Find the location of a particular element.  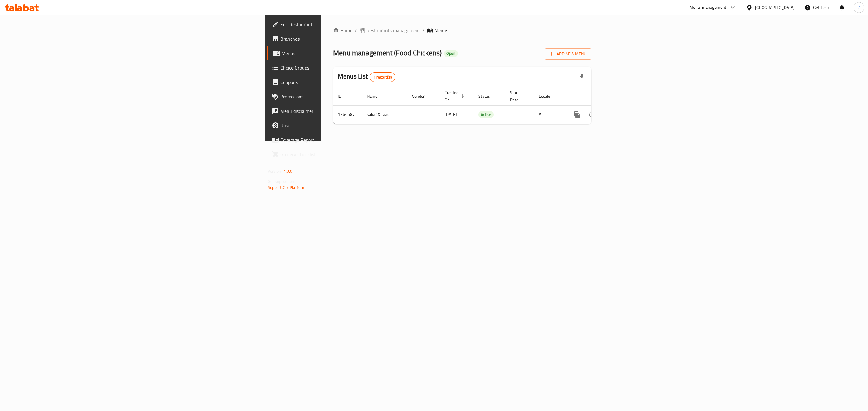

span: Created On is located at coordinates (455, 96).